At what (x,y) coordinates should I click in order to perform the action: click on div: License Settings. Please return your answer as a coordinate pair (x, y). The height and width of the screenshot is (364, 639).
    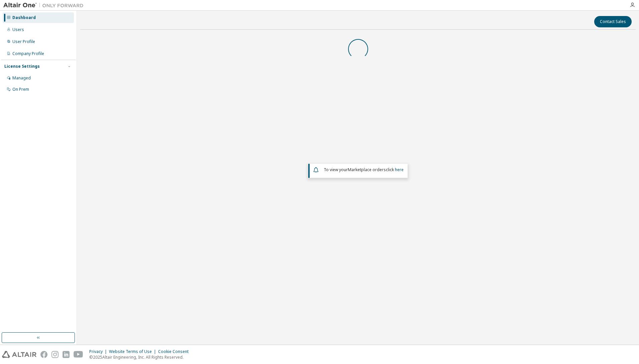
    Looking at the image, I should click on (22, 66).